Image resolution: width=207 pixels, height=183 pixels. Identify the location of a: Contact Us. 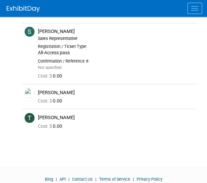
(82, 178).